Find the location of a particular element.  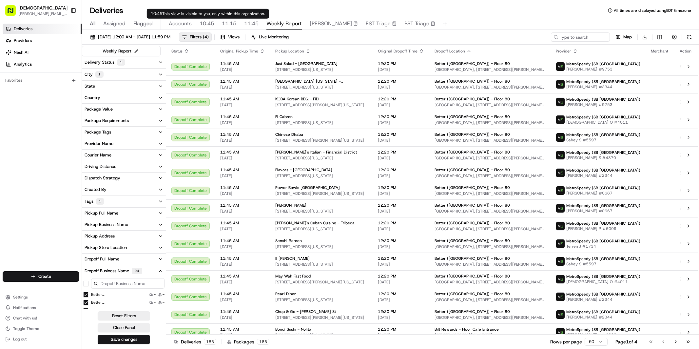

button: Pickup Store Location is located at coordinates (124, 248).